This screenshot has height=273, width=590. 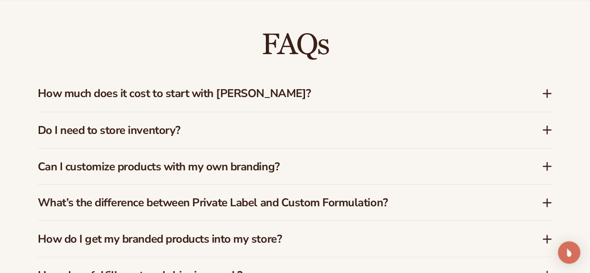 I want to click on h3: How do I get my branded products into my store?, so click(x=276, y=238).